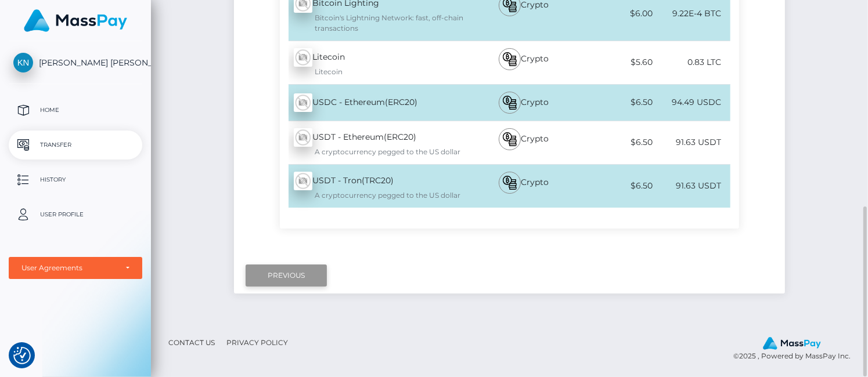 The image size is (868, 377). I want to click on a: Privacy Policy, so click(258, 342).